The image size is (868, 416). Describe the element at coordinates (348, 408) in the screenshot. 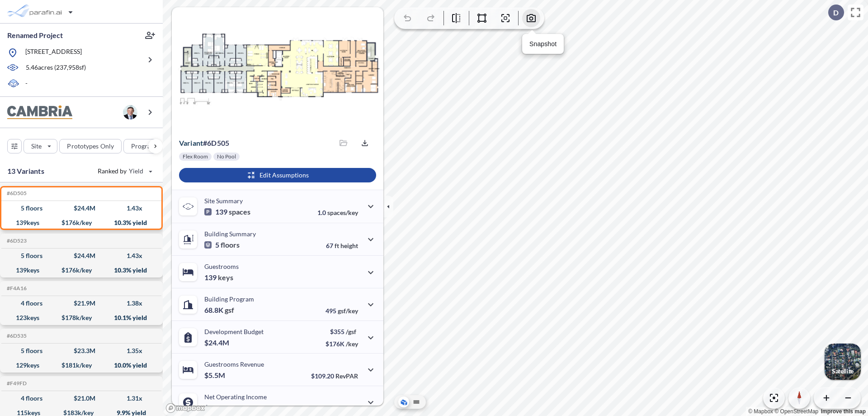

I see `span: margin` at that location.